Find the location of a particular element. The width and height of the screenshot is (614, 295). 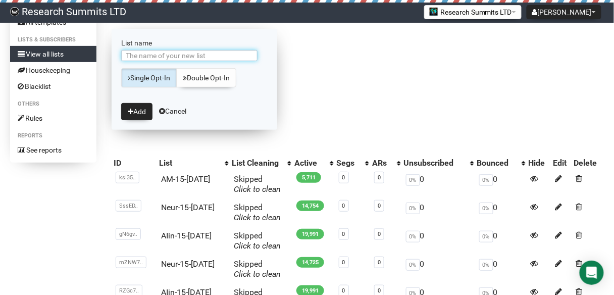

div: Open Intercom Messenger is located at coordinates (591, 272).